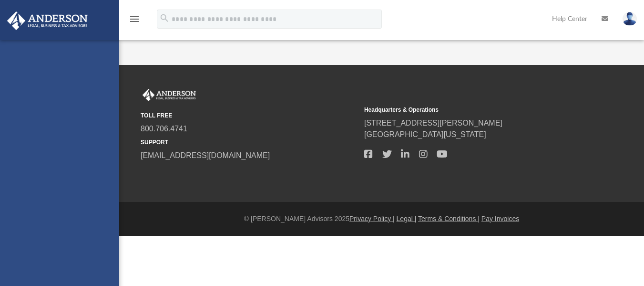  Describe the element at coordinates (407, 219) in the screenshot. I see `a: Legal |` at that location.